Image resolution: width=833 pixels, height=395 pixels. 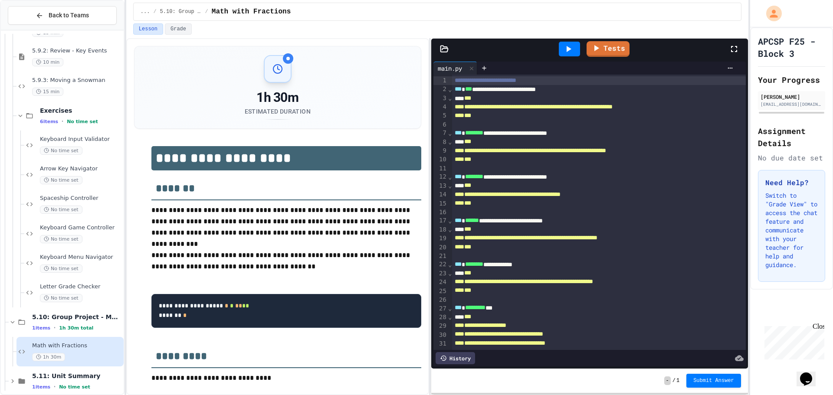 I want to click on div: 6, so click(x=440, y=125).